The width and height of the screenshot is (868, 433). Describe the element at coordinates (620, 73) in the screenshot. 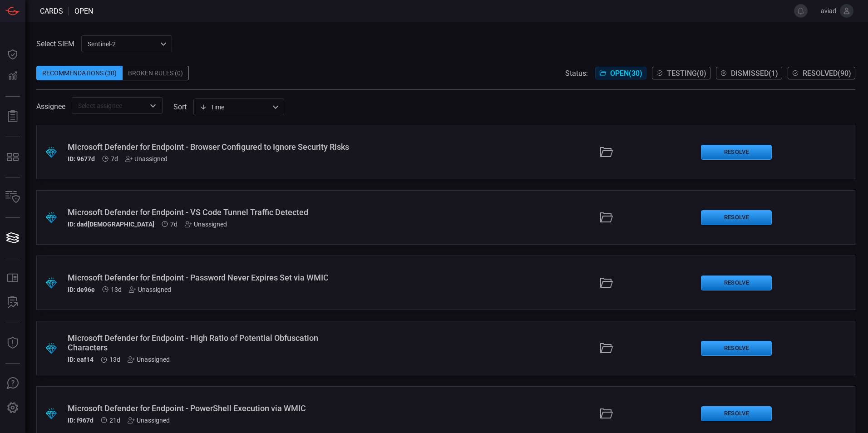

I see `button: Open(30)` at that location.